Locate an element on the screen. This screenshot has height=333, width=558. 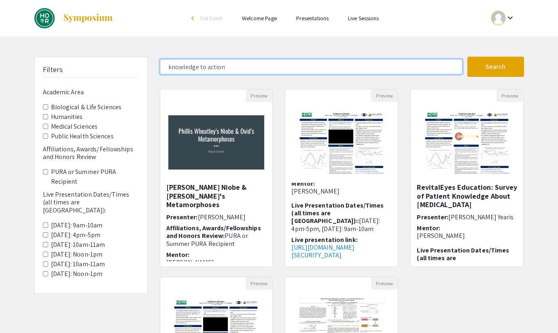
img: Symposium by ForagerOne is located at coordinates (88, 18).